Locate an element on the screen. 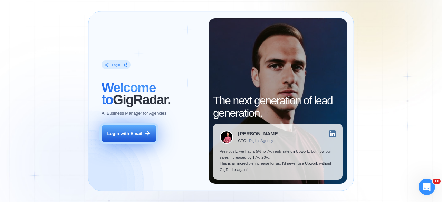 This screenshot has height=202, width=442. div: Login is located at coordinates (116, 65).